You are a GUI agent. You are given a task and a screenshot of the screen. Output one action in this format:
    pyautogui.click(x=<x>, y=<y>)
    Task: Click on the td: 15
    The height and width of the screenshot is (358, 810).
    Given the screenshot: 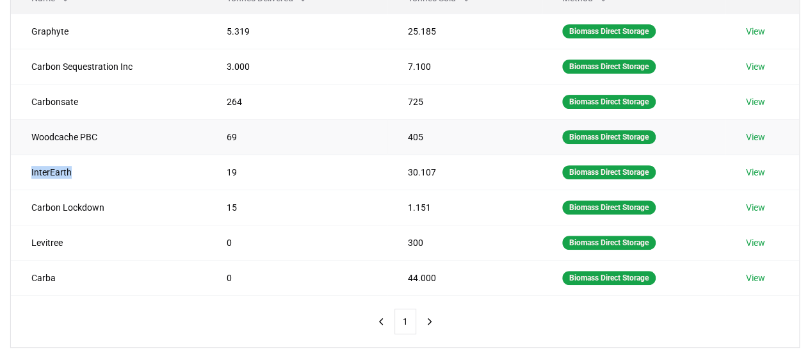 What is the action you would take?
    pyautogui.click(x=296, y=207)
    